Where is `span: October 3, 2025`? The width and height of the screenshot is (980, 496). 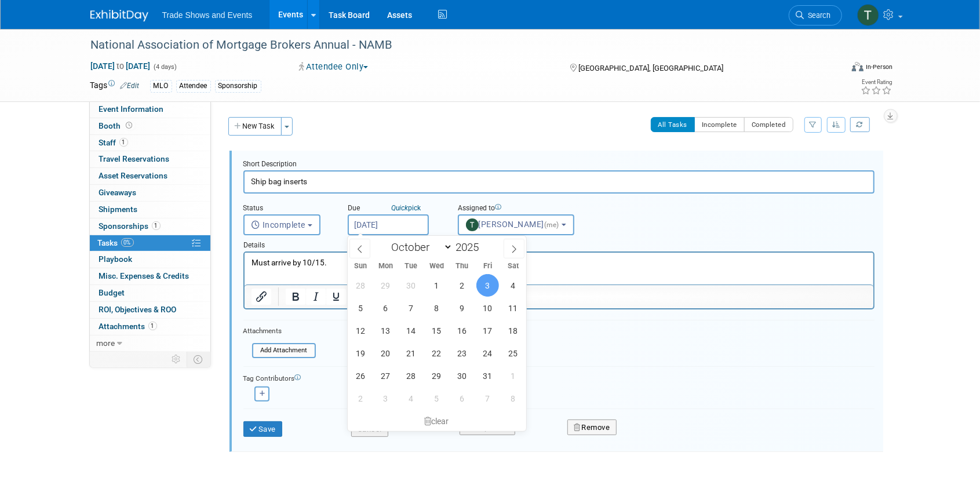
span: October 3, 2025 is located at coordinates (488, 285).